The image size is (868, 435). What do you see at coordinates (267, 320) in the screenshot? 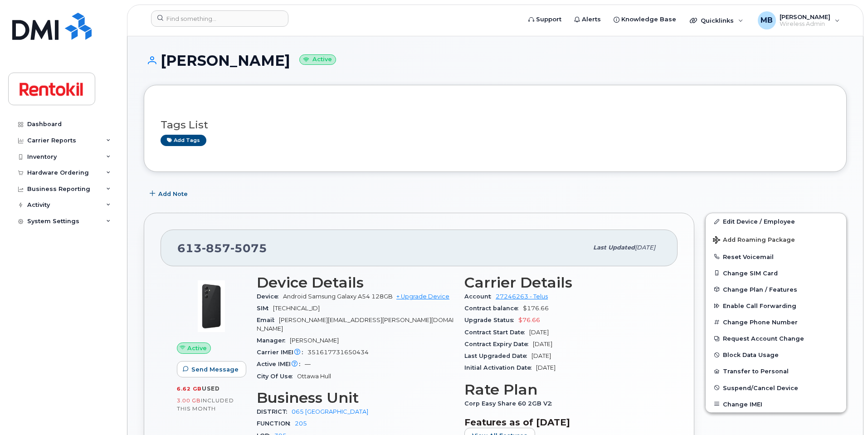
I see `span: Email` at bounding box center [267, 320].